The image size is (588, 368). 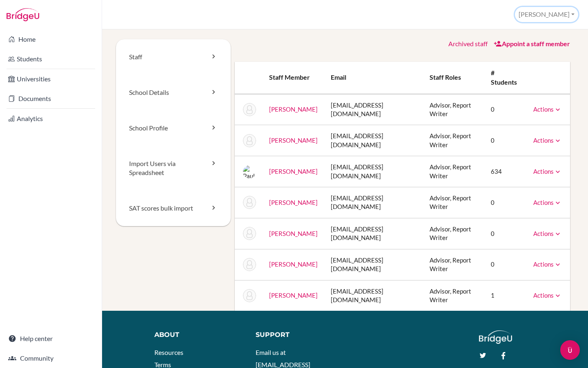 What do you see at coordinates (51, 339) in the screenshot?
I see `a: Help center` at bounding box center [51, 339].